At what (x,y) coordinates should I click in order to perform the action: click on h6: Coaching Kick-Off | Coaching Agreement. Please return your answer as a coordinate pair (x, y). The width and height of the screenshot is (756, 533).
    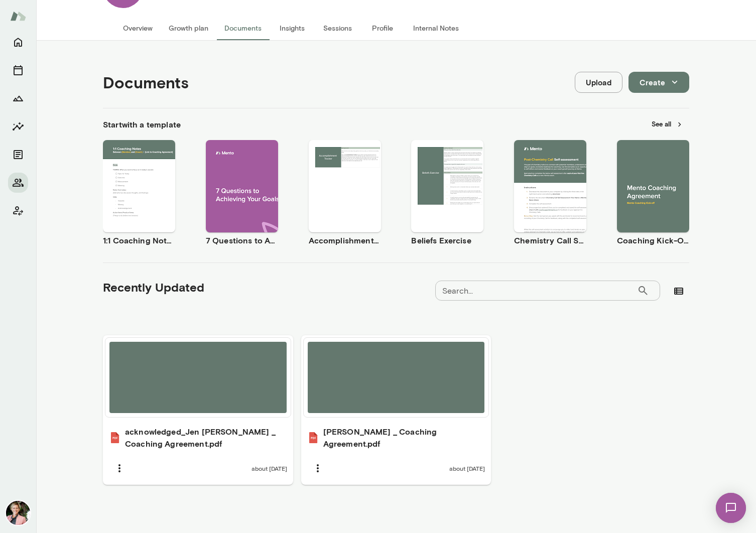
    Looking at the image, I should click on (653, 241).